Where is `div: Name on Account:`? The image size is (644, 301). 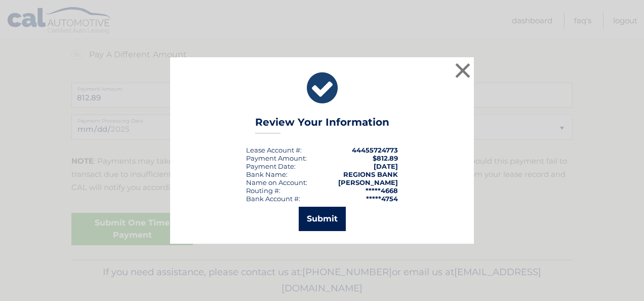
div: Name on Account: is located at coordinates (276, 183).